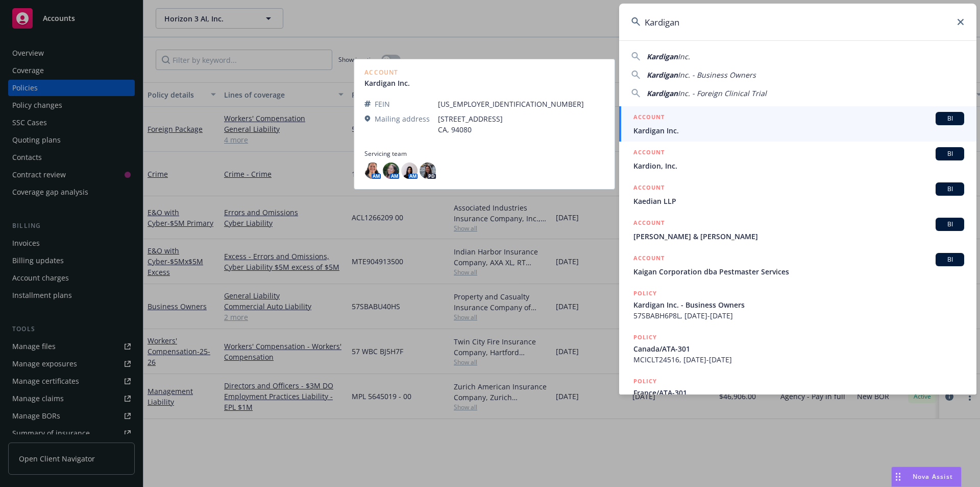 This screenshot has width=980, height=487. I want to click on span: Kardigan Inc. - Business Owners, so click(799, 304).